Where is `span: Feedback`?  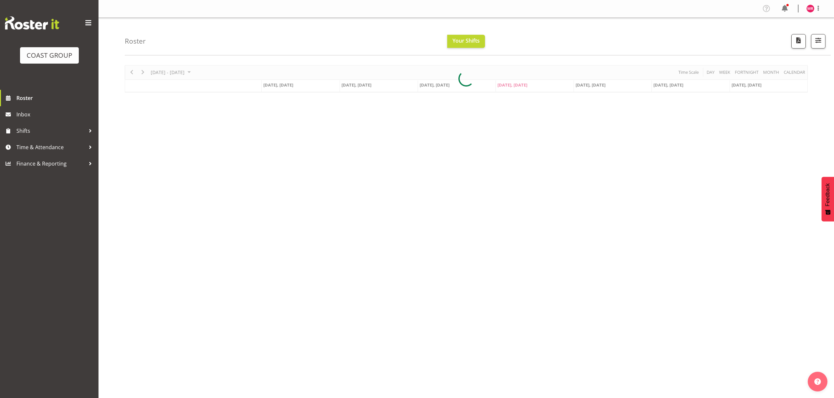 span: Feedback is located at coordinates (827, 195).